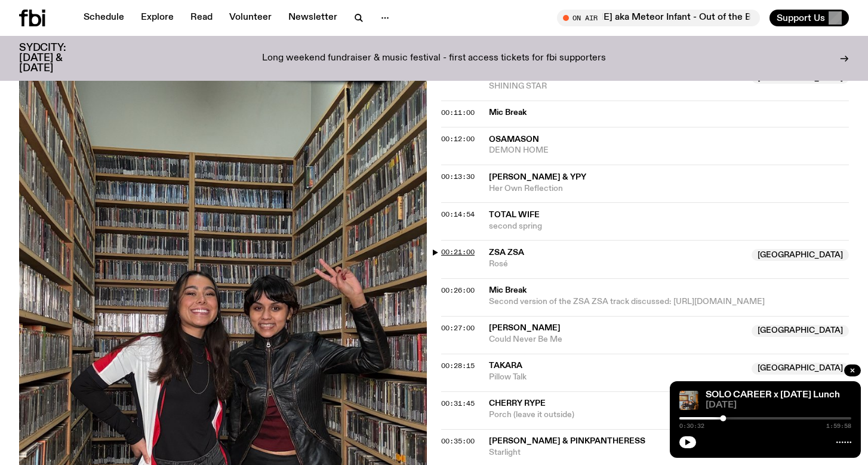 This screenshot has height=465, width=868. I want to click on p: Long weekend fundraiser & music festival - first access tickets for fbi supporters, so click(434, 58).